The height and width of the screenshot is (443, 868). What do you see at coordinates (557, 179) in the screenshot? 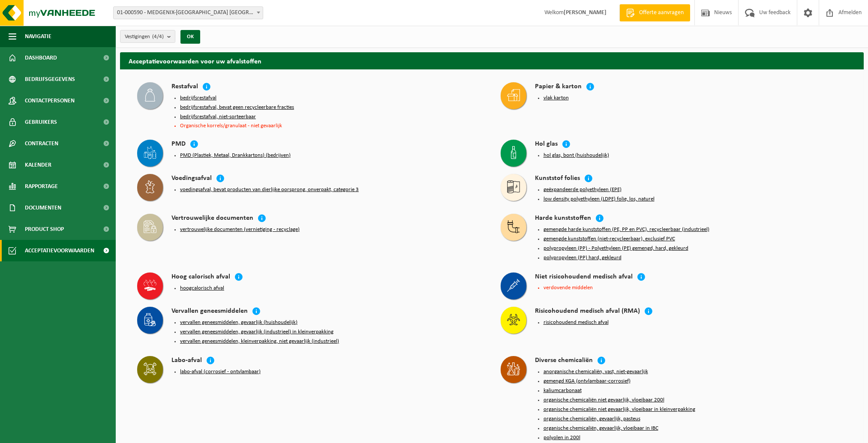
I see `h4: Kunststof folies` at bounding box center [557, 179].